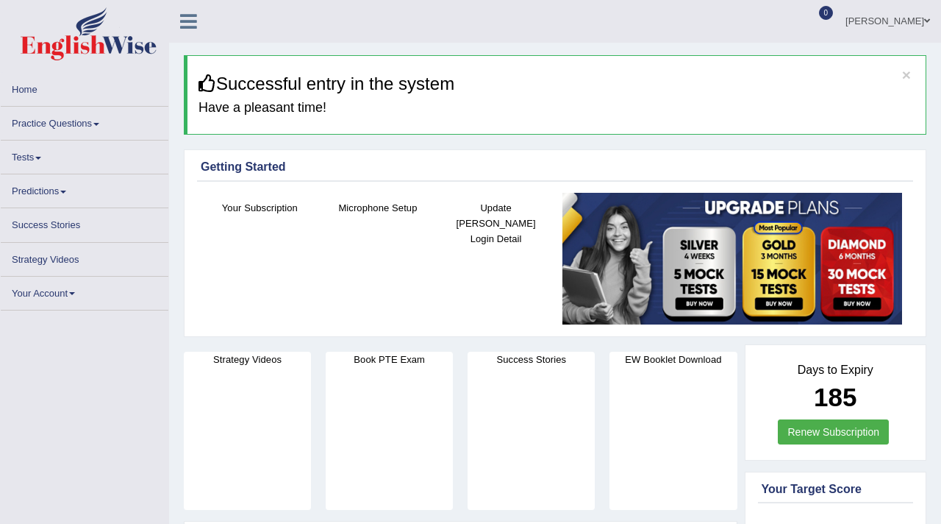  Describe the element at coordinates (260, 207) in the screenshot. I see `h4: Your Subscription` at that location.